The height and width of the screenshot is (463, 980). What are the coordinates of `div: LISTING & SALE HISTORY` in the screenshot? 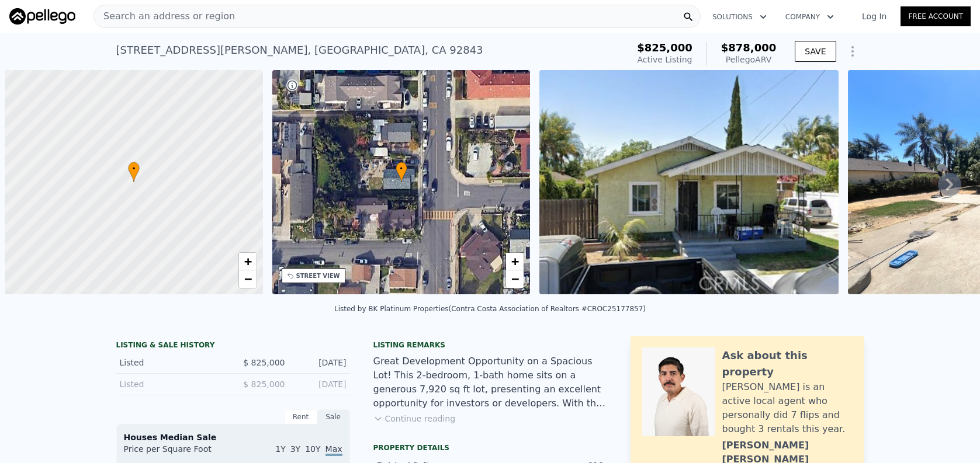 It's located at (233, 346).